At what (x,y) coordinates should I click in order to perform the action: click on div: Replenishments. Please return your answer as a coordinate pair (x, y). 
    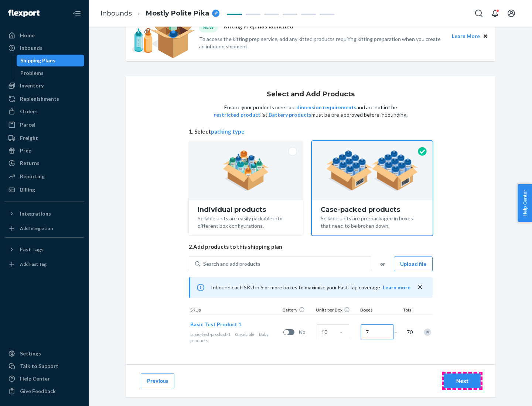
    Looking at the image, I should click on (40, 99).